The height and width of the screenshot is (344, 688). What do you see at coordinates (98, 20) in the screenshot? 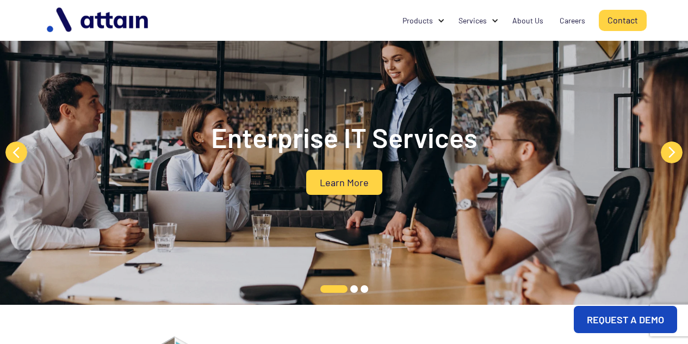
I see `img: logo` at bounding box center [98, 20].